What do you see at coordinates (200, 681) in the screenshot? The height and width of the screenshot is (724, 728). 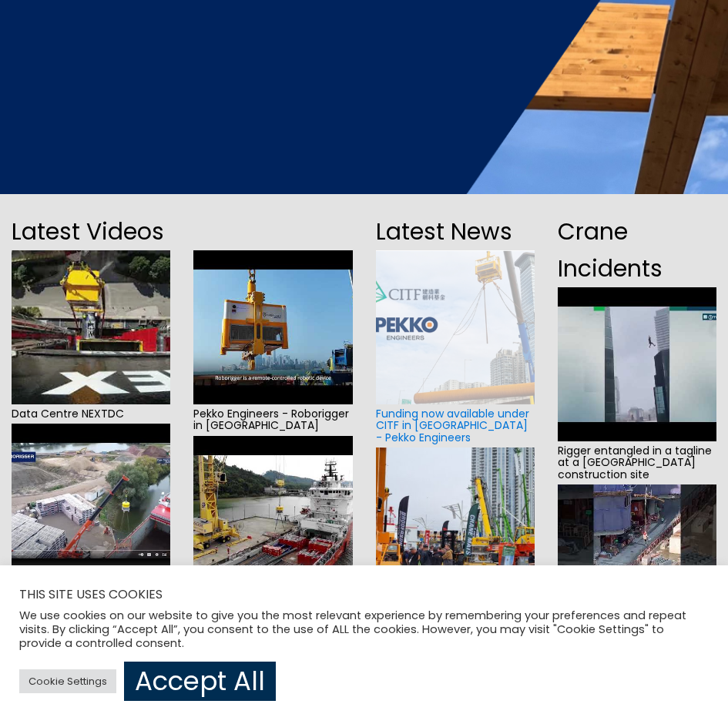 I see `a: Accept All` at bounding box center [200, 681].